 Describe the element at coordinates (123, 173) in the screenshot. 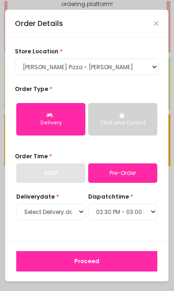

I see `a: Pre-Order` at that location.